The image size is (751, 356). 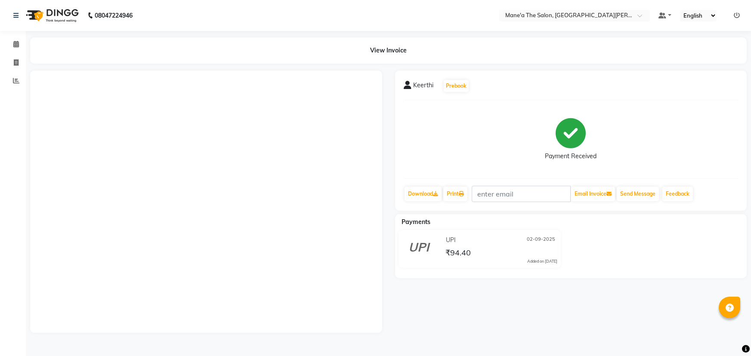 I want to click on span: 02-09-2025, so click(x=541, y=240).